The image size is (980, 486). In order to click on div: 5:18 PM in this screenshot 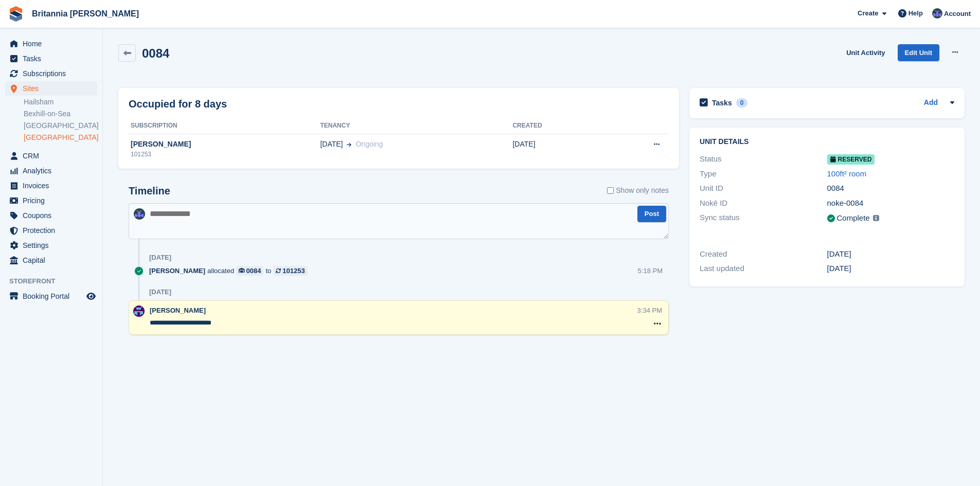, I will do `click(650, 270)`.